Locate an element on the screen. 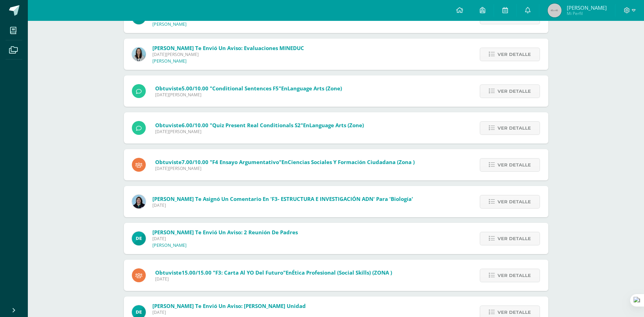 This screenshot has width=644, height=317. img: 6df1b4a1ab8e0111982930b53d21c0fa.png is located at coordinates (139, 202).